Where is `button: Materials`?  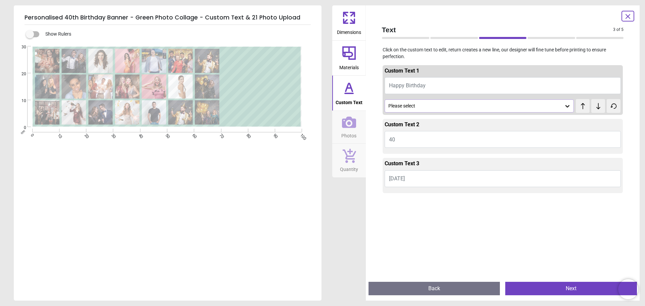 button: Materials is located at coordinates (349, 58).